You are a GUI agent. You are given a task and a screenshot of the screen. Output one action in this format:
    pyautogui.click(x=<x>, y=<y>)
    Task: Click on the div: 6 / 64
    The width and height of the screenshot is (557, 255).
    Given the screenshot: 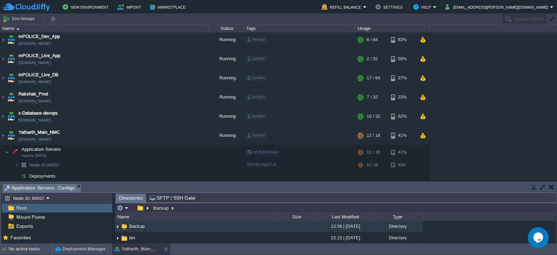 What is the action you would take?
    pyautogui.click(x=372, y=40)
    